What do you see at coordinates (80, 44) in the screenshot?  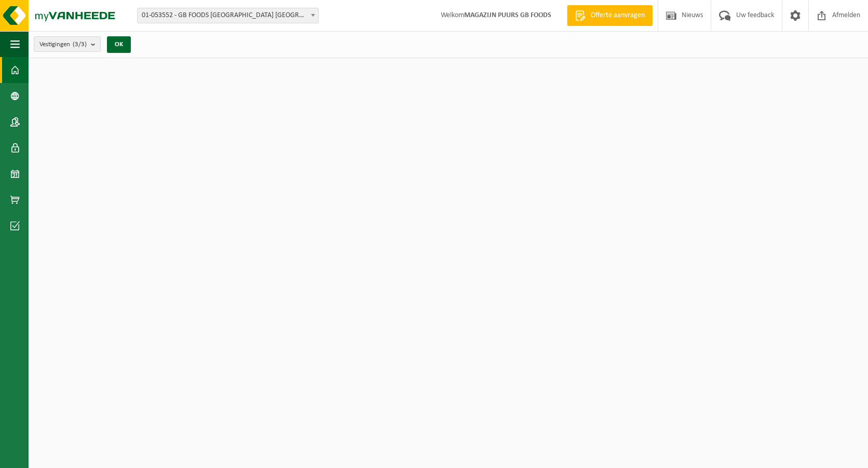 I see `count: (3/3)` at bounding box center [80, 44].